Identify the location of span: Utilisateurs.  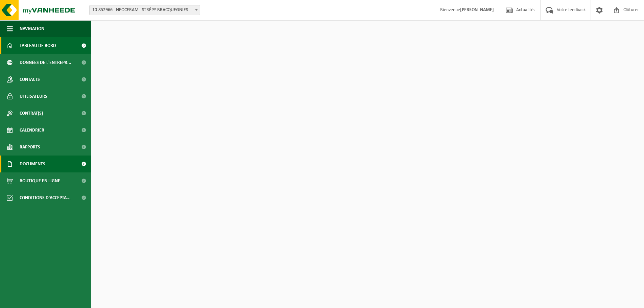
(34, 96).